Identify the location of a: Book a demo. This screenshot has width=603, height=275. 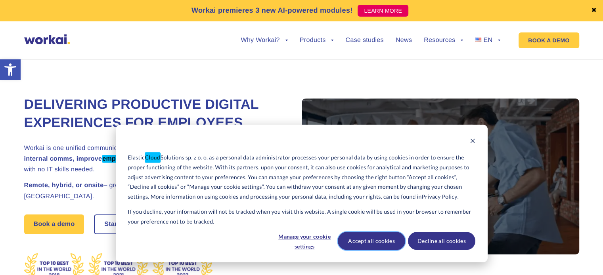
(54, 225).